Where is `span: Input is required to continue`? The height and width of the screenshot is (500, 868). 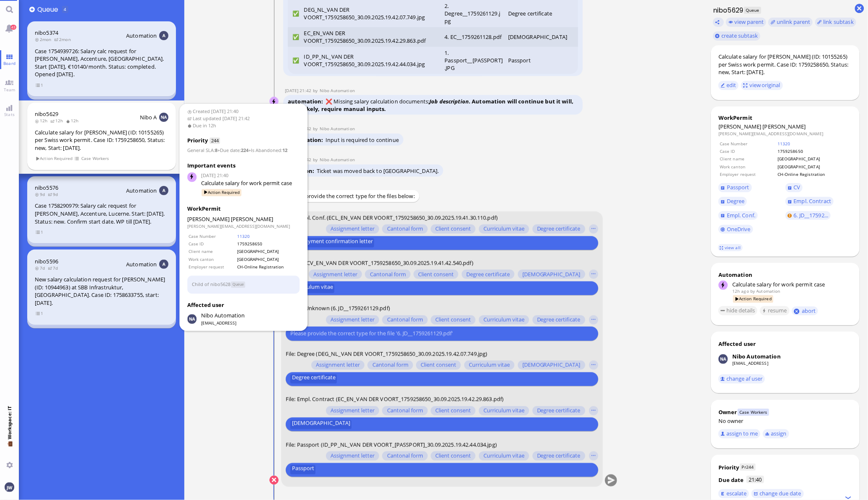
span: Input is required to continue is located at coordinates (362, 140).